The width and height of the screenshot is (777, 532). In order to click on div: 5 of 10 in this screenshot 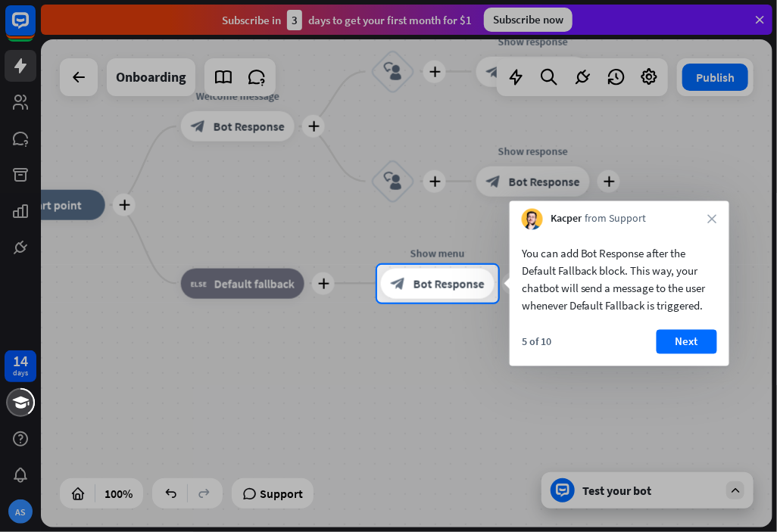, I will do `click(536, 342)`.